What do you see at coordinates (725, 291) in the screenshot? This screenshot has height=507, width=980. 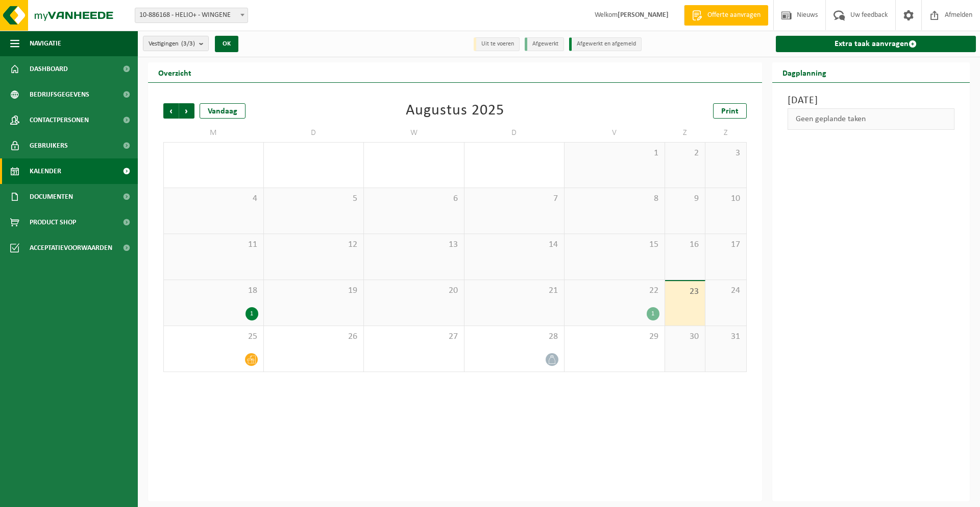 I see `span: 24` at bounding box center [725, 291].